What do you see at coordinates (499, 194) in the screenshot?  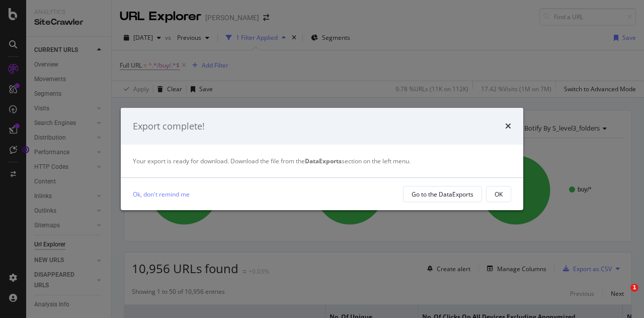 I see `div: OK` at bounding box center [499, 194].